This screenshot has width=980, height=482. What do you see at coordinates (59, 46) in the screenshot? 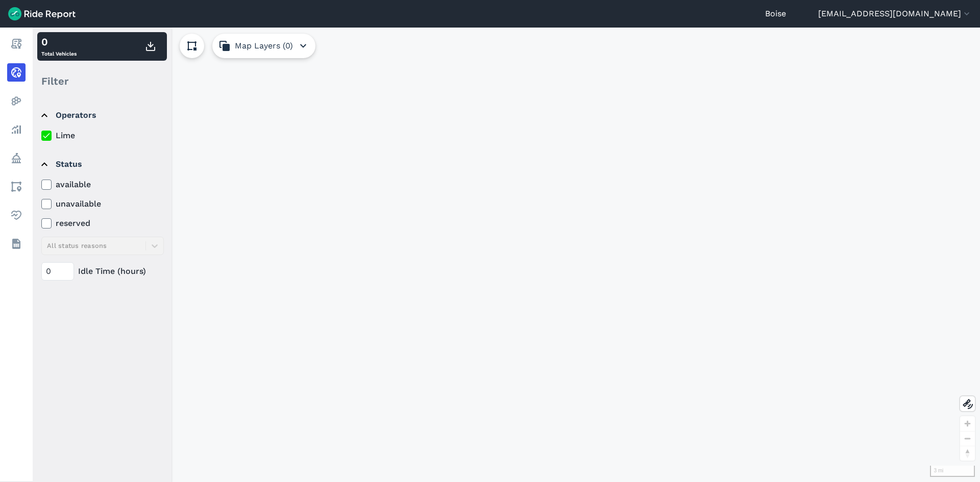
I see `div: Total Vehicles` at bounding box center [59, 46].